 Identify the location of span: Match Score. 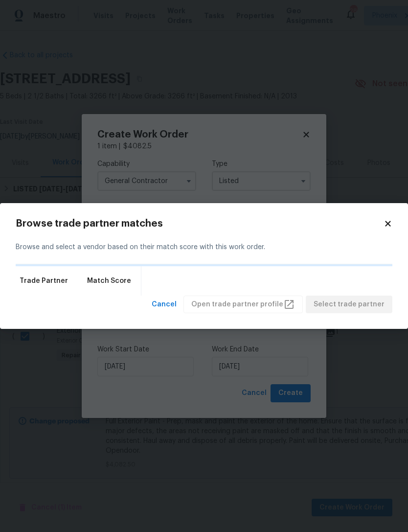
(109, 281).